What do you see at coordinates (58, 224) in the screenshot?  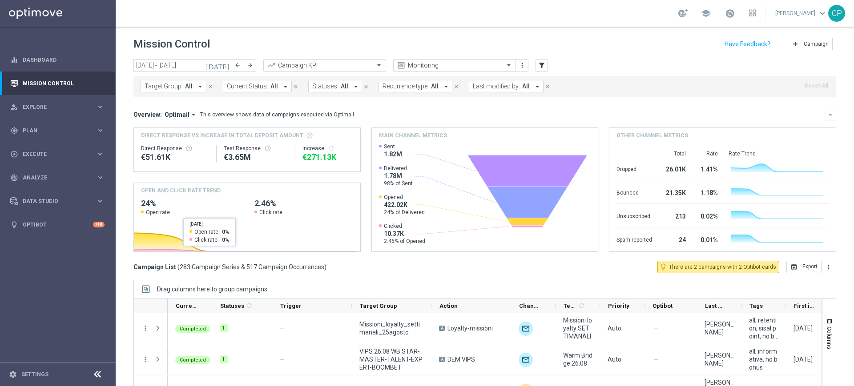 I see `a: Optibot` at bounding box center [58, 224].